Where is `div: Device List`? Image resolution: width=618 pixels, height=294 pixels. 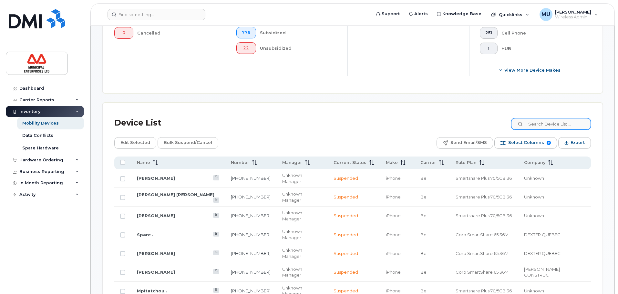 div: Device List is located at coordinates (138, 123).